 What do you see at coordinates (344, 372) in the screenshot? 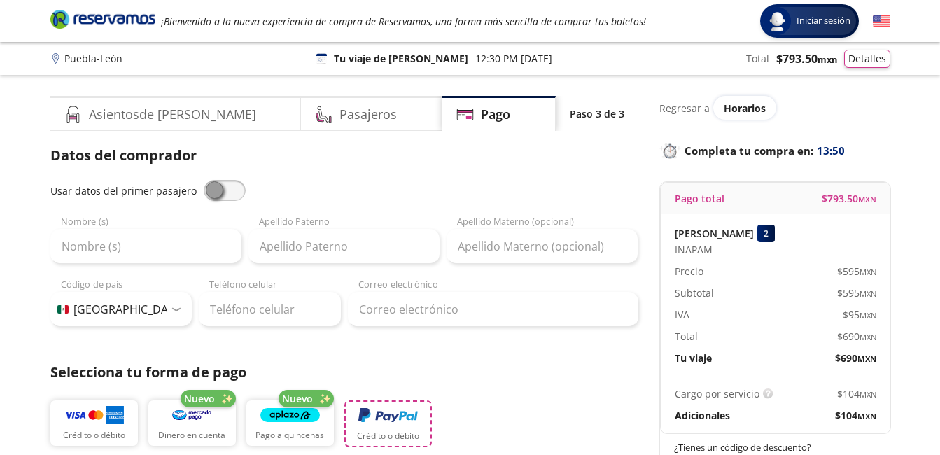
I see `p: Selecciona tu forma de pago` at bounding box center [344, 372].